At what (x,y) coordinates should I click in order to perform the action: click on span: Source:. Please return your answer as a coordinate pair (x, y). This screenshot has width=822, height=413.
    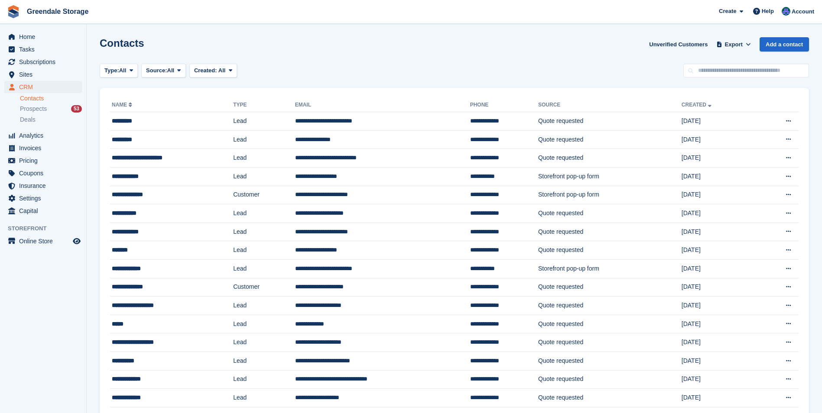
    Looking at the image, I should click on (156, 71).